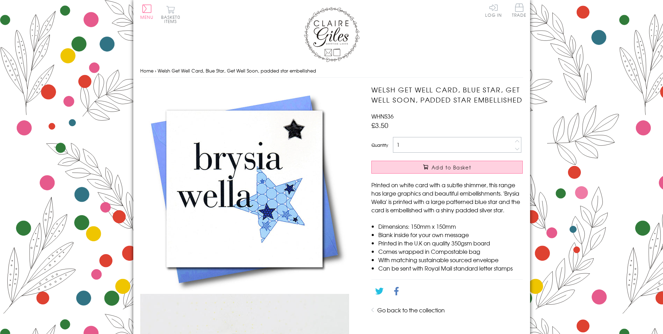  I want to click on button: Basket0 items, so click(171, 14).